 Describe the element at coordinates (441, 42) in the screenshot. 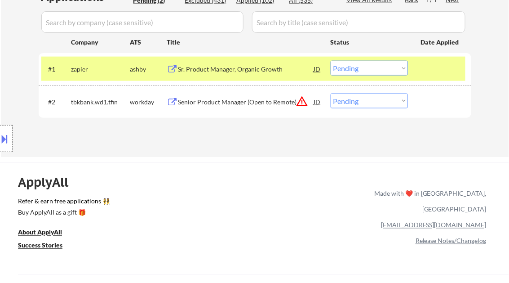

I see `div: Date Applied` at that location.